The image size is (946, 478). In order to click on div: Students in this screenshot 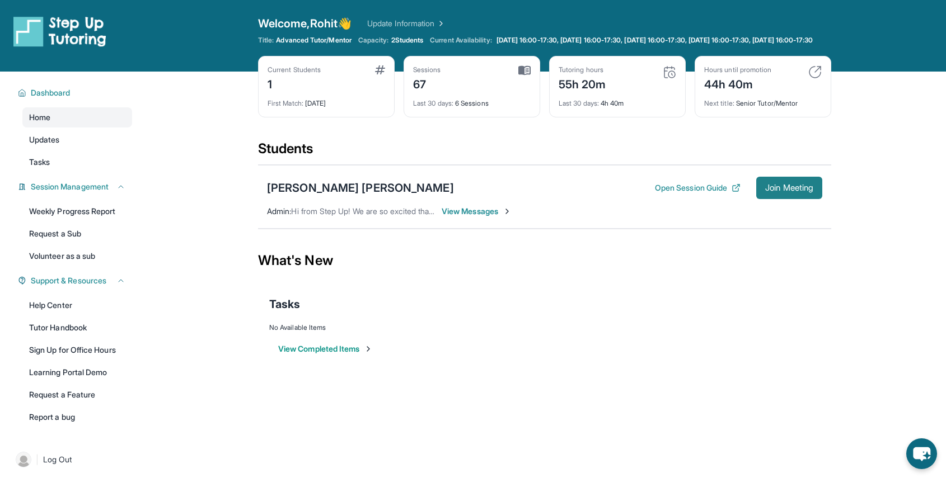, I will do `click(544, 152)`.